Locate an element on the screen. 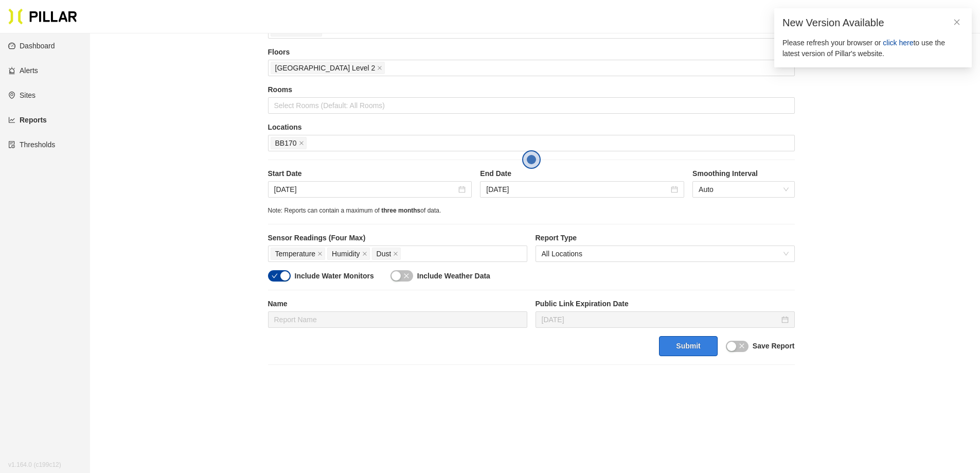 The width and height of the screenshot is (980, 473). input: Oct 6, 2025 is located at coordinates (660, 320).